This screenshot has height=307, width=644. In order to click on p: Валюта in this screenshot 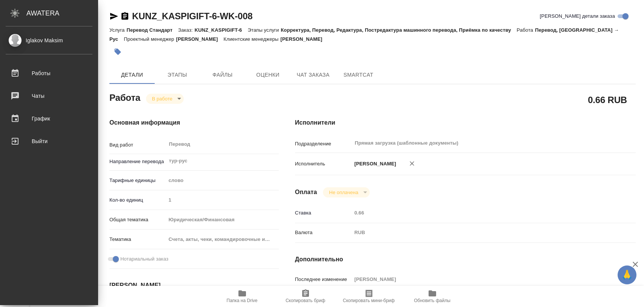, I will do `click(323, 233)`.